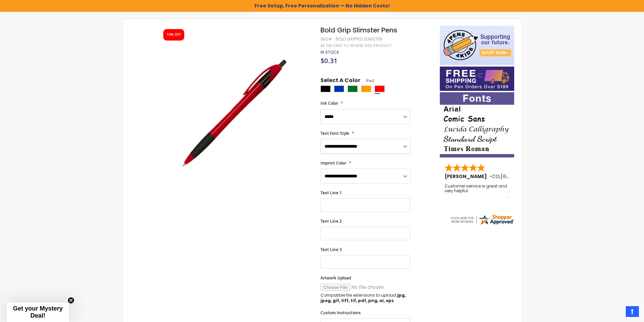 This screenshot has width=644, height=322. What do you see at coordinates (326, 89) in the screenshot?
I see `div: Black` at bounding box center [326, 89].